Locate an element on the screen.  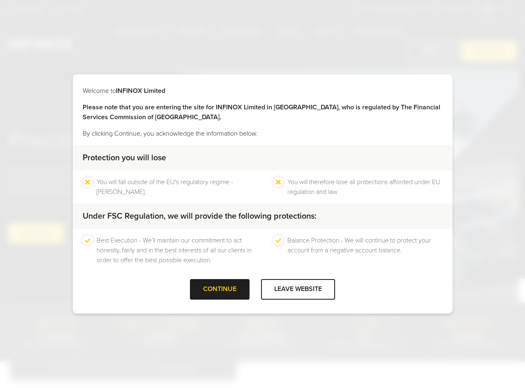
li: You will therefore lose all protections afforded under EU regulation and law. is located at coordinates (365, 187).